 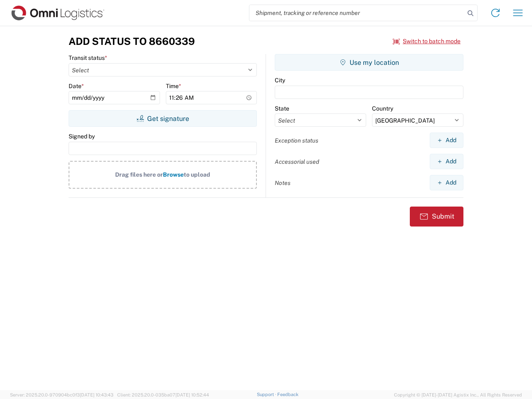 What do you see at coordinates (283, 183) in the screenshot?
I see `label: Notes` at bounding box center [283, 183].